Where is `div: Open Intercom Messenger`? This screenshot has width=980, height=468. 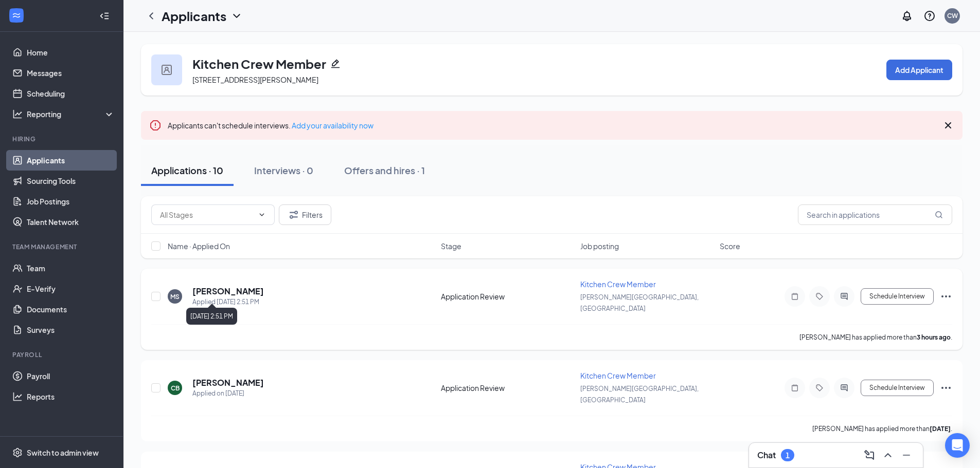
div: Open Intercom Messenger is located at coordinates (957, 446).